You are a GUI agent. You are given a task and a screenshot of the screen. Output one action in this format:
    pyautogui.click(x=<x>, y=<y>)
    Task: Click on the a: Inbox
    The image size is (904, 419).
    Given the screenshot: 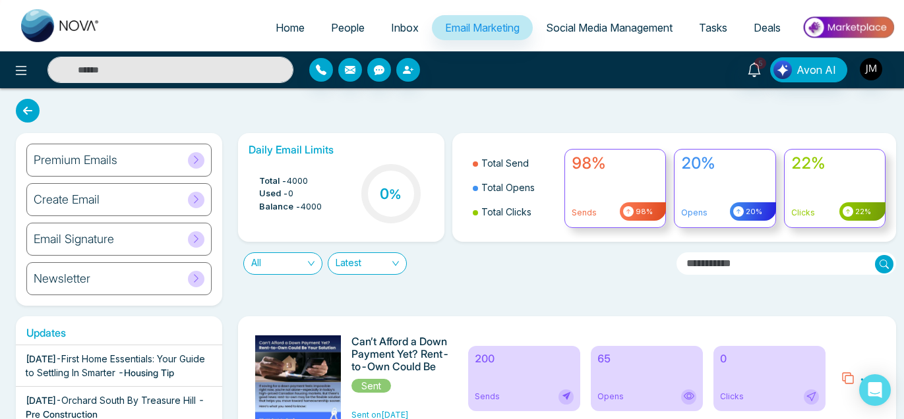 What is the action you would take?
    pyautogui.click(x=405, y=28)
    